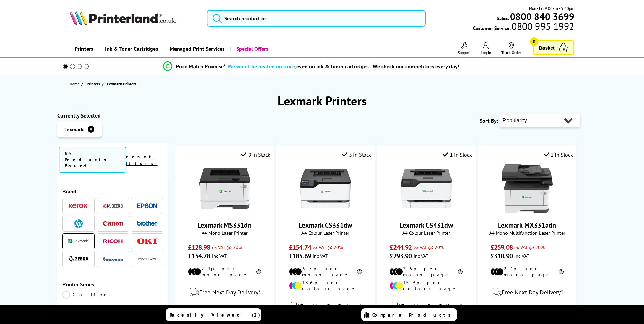 This screenshot has width=644, height=324. Describe the element at coordinates (523, 27) in the screenshot. I see `span: Customer Service:` at that location.